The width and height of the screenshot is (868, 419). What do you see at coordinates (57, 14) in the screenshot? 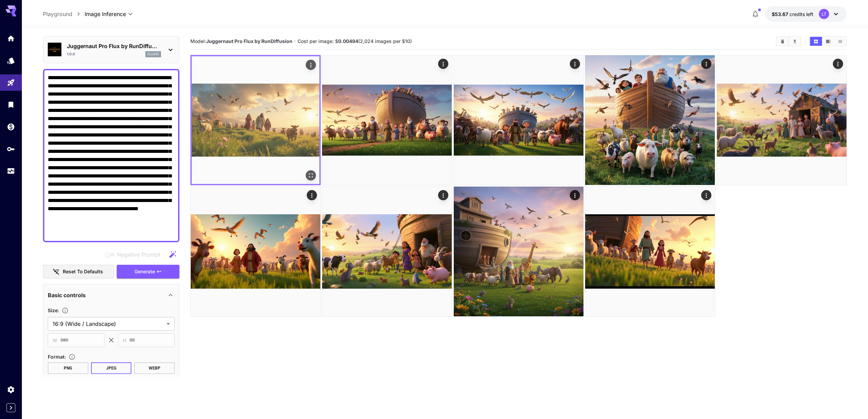
I see `a: Playground` at bounding box center [57, 14].